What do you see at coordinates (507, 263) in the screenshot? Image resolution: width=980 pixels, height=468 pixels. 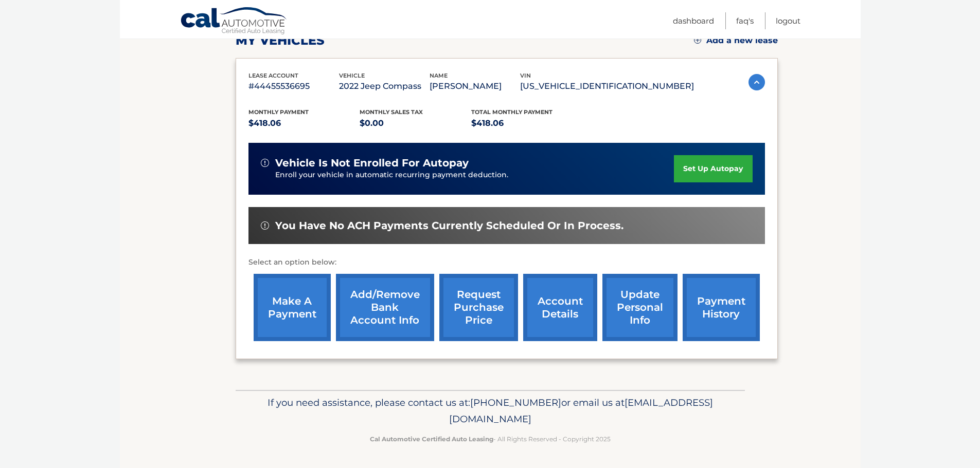 I see `p: Select an option below:` at bounding box center [507, 263].